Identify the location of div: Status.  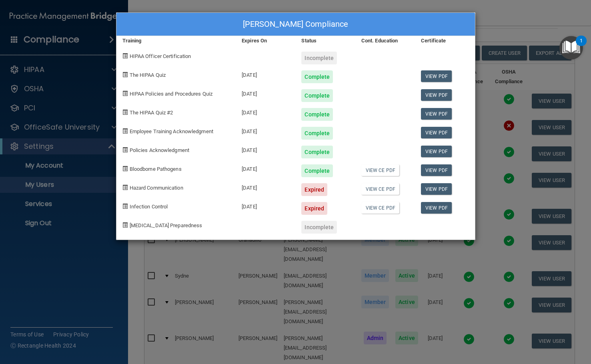
(325, 41).